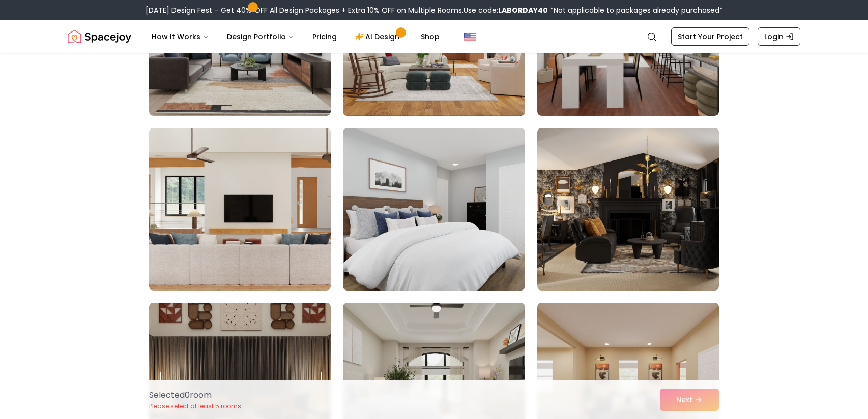 This screenshot has height=419, width=868. What do you see at coordinates (523, 10) in the screenshot?
I see `b: LABORDAY40` at bounding box center [523, 10].